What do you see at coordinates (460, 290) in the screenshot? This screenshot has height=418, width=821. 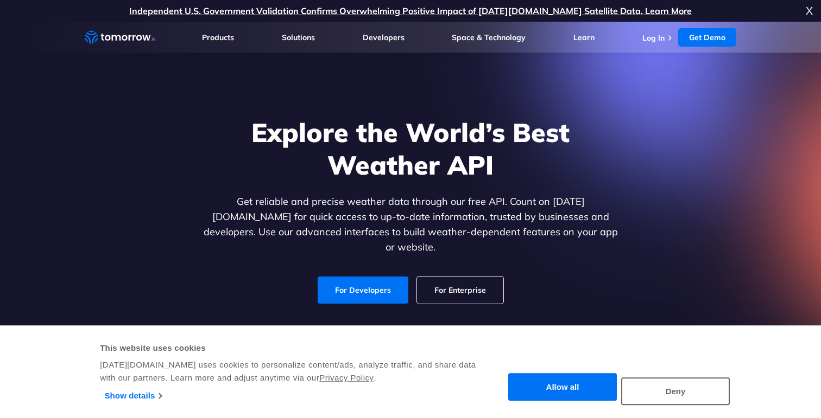 I see `a: For Enterprise` at bounding box center [460, 290].